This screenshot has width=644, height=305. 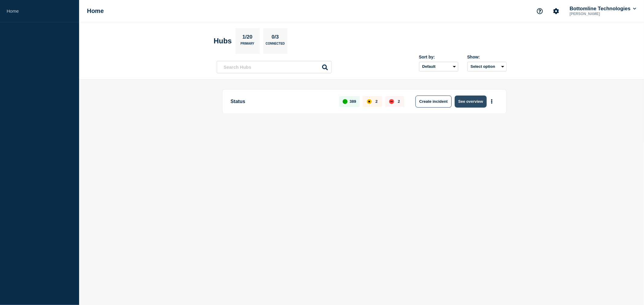 I want to click on input: Search Hubs, so click(x=274, y=67).